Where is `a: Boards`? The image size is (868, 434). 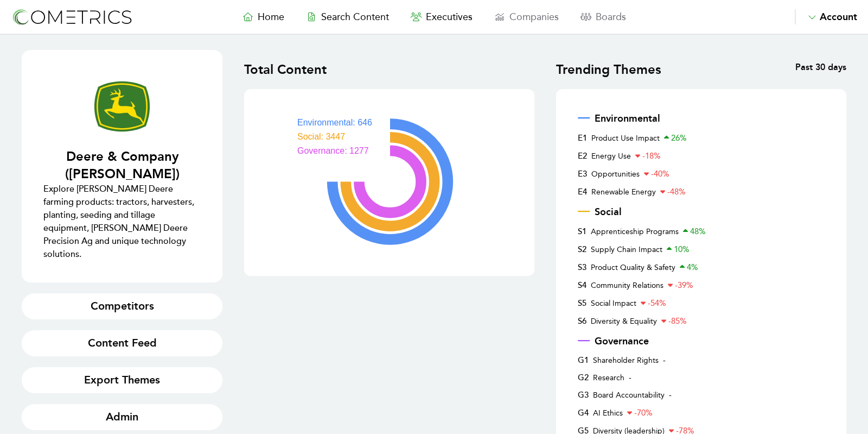 a: Boards is located at coordinates (604, 17).